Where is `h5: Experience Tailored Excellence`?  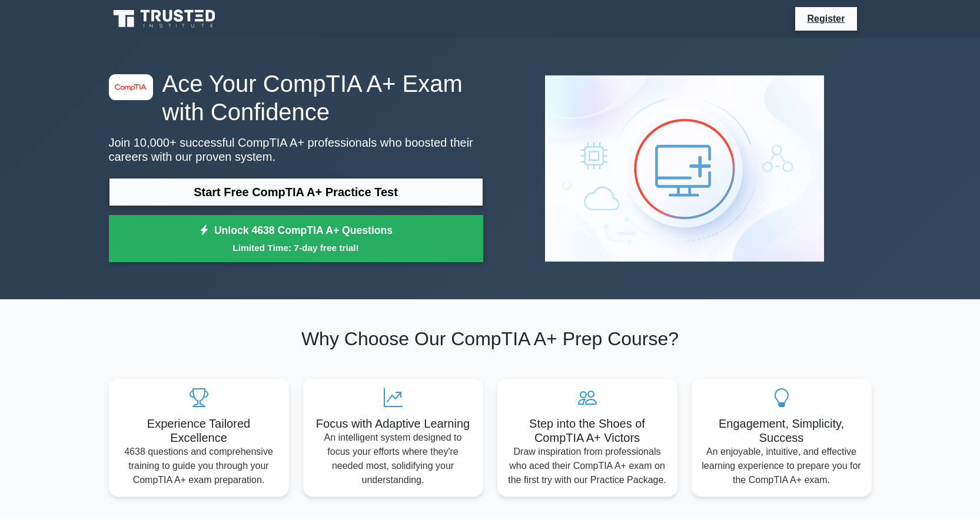
h5: Experience Tailored Excellence is located at coordinates (199, 431).